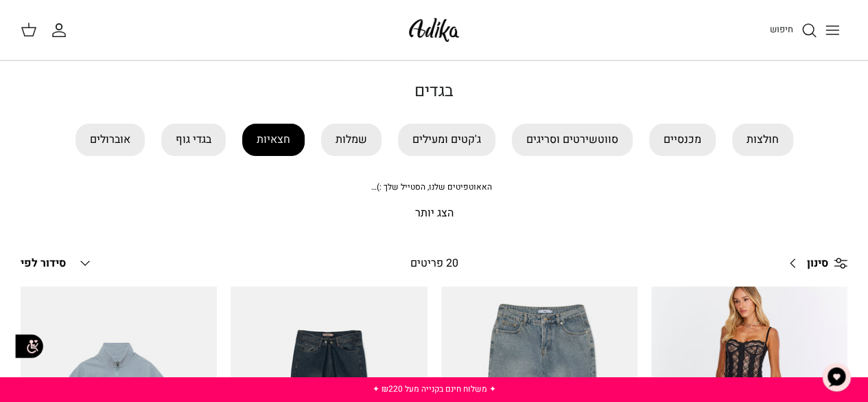 This screenshot has width=868, height=402. Describe the element at coordinates (794, 30) in the screenshot. I see `a: חיפוש` at that location.